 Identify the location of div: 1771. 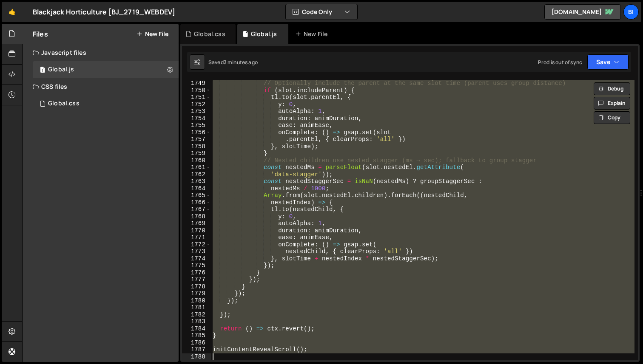
(197, 237).